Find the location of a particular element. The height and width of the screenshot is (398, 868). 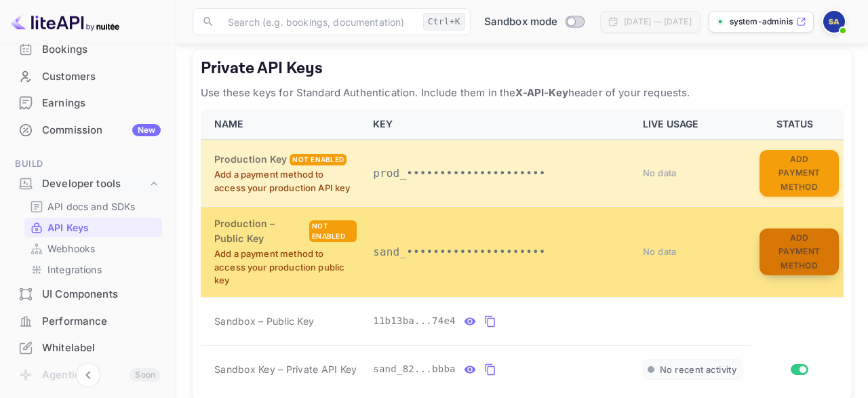

span: No recent activity is located at coordinates (698, 369).